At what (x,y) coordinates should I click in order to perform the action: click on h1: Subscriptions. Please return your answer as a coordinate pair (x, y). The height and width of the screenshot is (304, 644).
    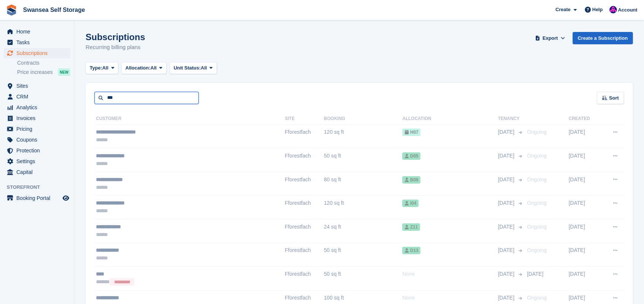
    Looking at the image, I should click on (115, 37).